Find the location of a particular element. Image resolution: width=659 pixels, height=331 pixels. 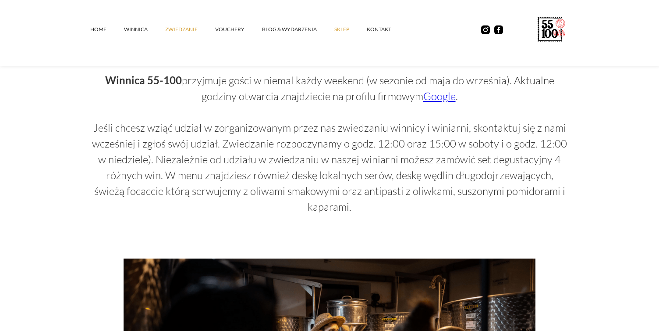

a: kontakt is located at coordinates (388, 29).